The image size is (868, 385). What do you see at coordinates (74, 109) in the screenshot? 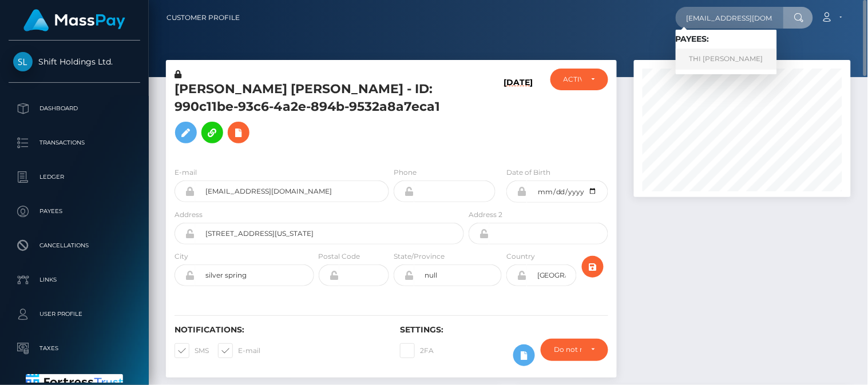
I see `a: Dashboard` at bounding box center [74, 109].